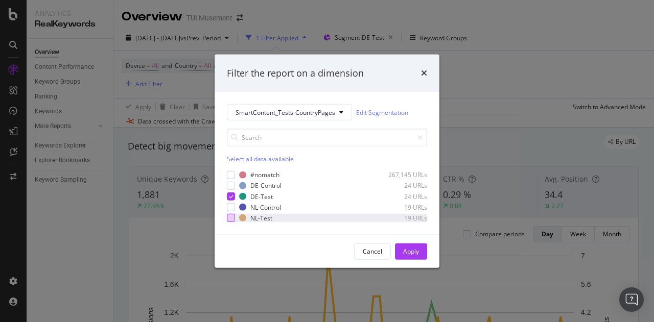 The width and height of the screenshot is (654, 322). Describe the element at coordinates (327, 137) in the screenshot. I see `input: Search` at that location.